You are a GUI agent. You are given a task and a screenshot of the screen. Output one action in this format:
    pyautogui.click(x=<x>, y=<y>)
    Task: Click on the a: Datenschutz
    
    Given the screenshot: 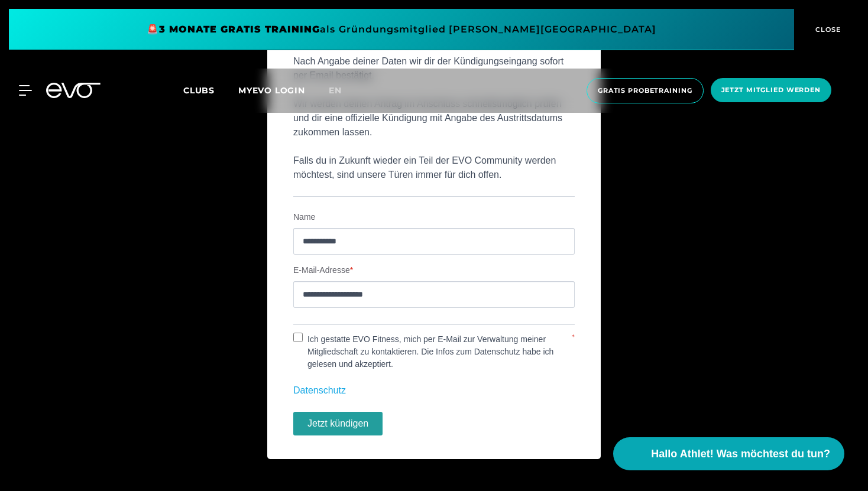 What is the action you would take?
    pyautogui.click(x=319, y=390)
    